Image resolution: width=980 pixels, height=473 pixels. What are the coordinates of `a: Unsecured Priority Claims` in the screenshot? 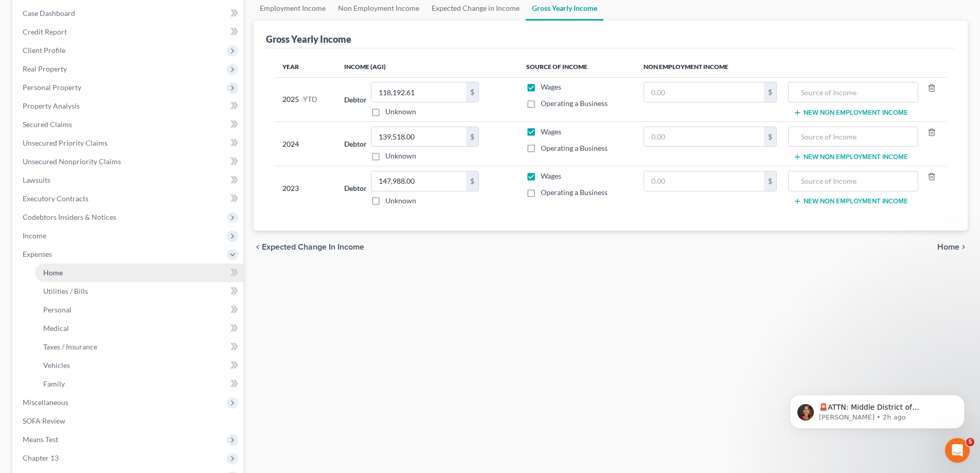 It's located at (128, 143).